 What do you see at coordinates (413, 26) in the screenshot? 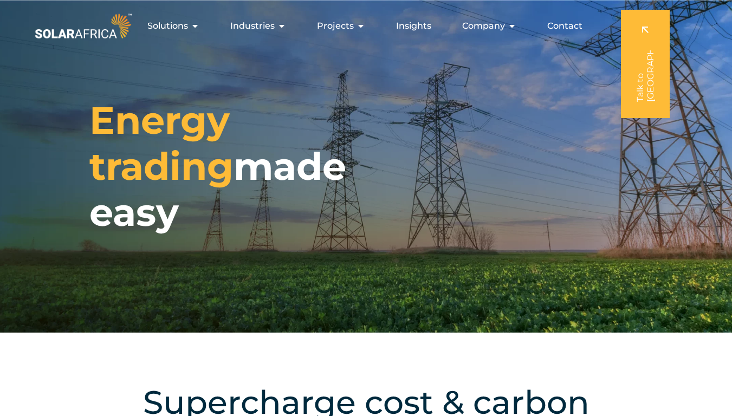
I see `span: Insights` at bounding box center [413, 26].